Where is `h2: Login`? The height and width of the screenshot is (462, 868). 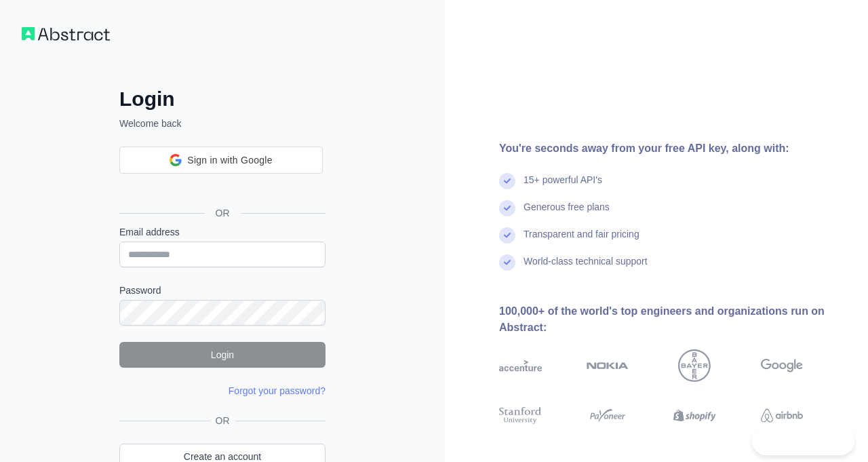 h2: Login is located at coordinates (223, 99).